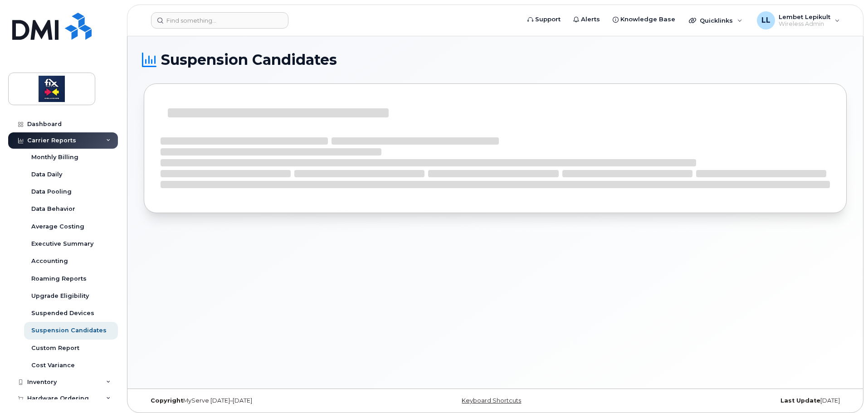  Describe the element at coordinates (800, 400) in the screenshot. I see `strong: Last Update` at that location.